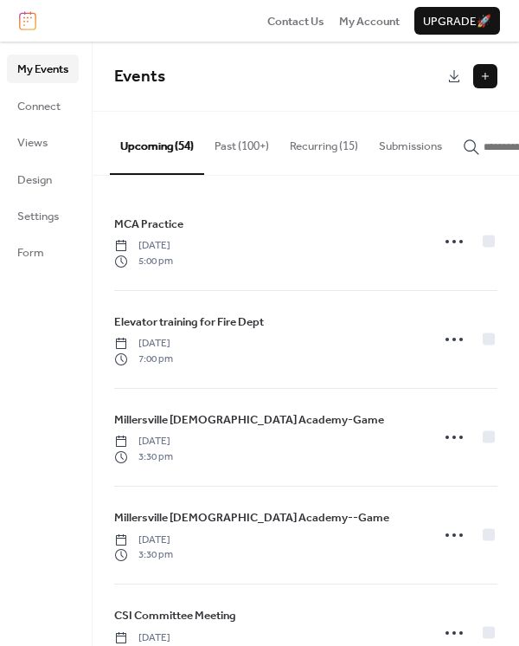  I want to click on span: Views, so click(32, 143).